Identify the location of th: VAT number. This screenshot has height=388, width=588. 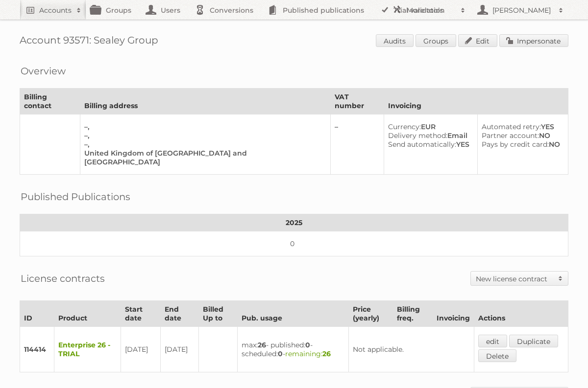
(357, 101).